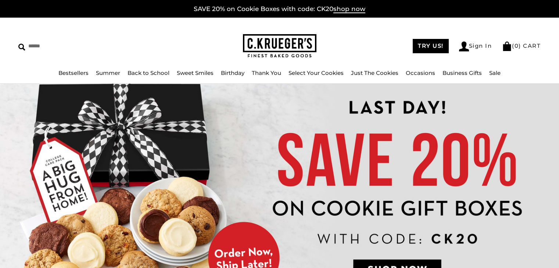  What do you see at coordinates (74, 73) in the screenshot?
I see `a: Bestsellers` at bounding box center [74, 73].